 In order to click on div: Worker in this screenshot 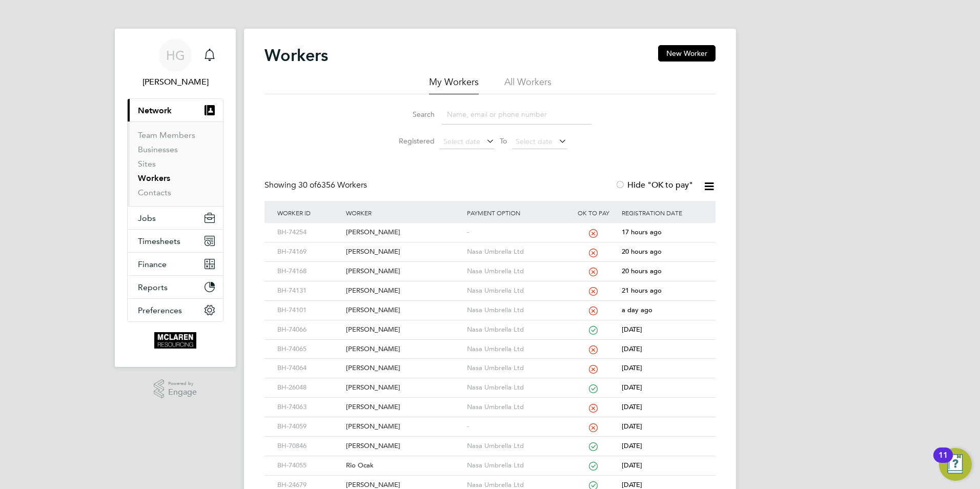, I will do `click(403, 213)`.